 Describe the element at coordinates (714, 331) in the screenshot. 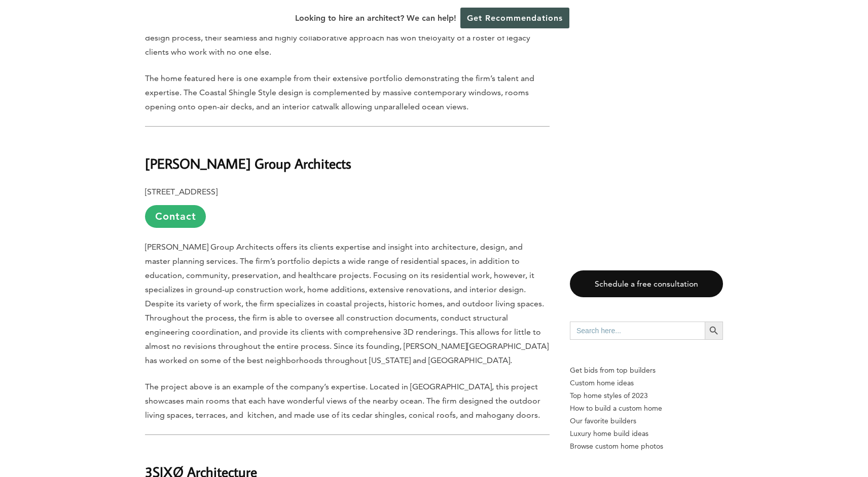

I see `svg: Search` at that location.